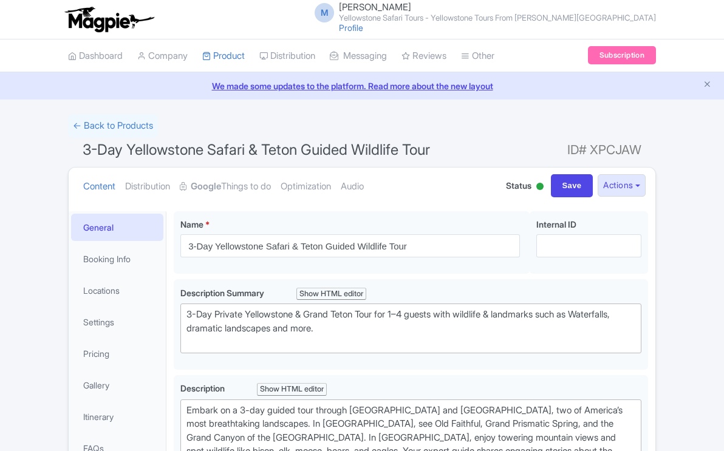 This screenshot has height=451, width=724. Describe the element at coordinates (256, 149) in the screenshot. I see `span: ​3-Day Yellowstone Safari & Teton Guided Wildlife Tour` at that location.